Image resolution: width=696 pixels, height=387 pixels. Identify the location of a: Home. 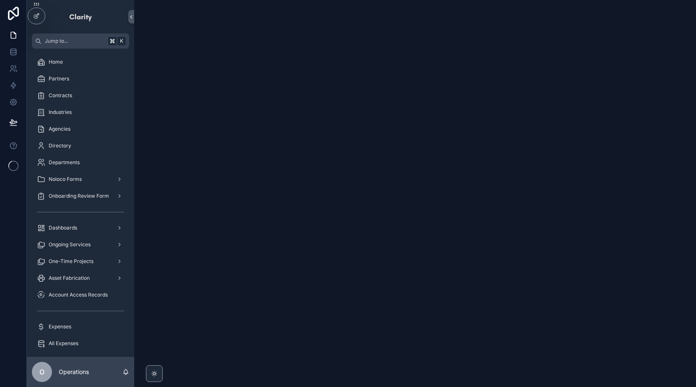
(80, 62).